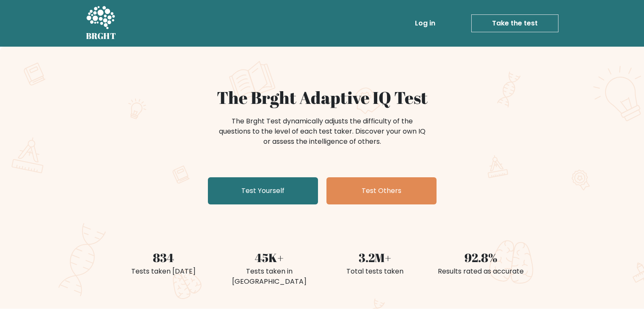 The width and height of the screenshot is (644, 313). What do you see at coordinates (481, 258) in the screenshot?
I see `div: 92.8%` at bounding box center [481, 258].